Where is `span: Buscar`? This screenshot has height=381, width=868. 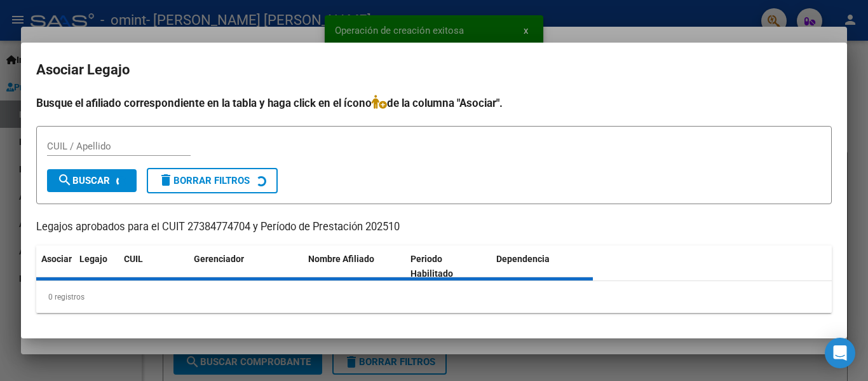
span: Buscar is located at coordinates (83, 181).